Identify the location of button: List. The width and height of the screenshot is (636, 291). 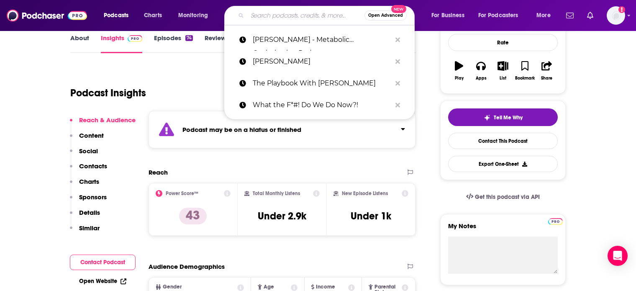
(503, 71).